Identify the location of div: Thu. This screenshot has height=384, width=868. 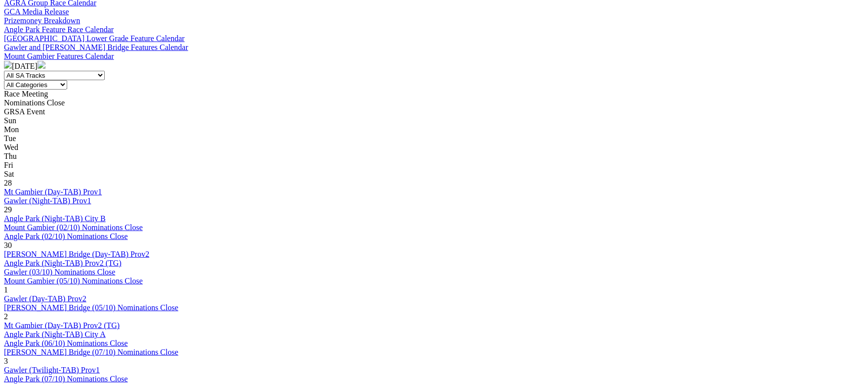
(434, 156).